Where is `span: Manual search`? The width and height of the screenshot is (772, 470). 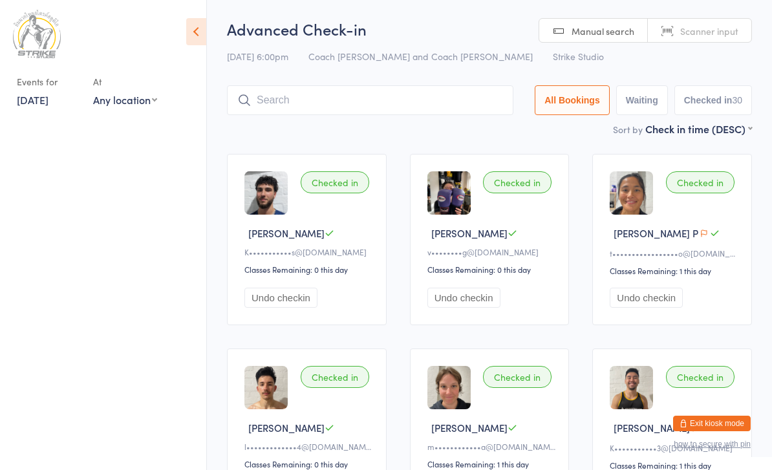
span: Manual search is located at coordinates (603, 31).